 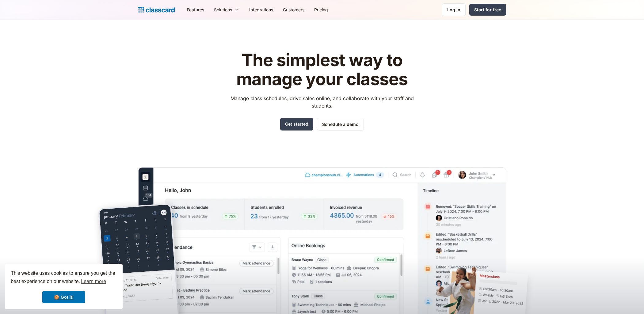 I want to click on div: cookieconsent, so click(x=63, y=287).